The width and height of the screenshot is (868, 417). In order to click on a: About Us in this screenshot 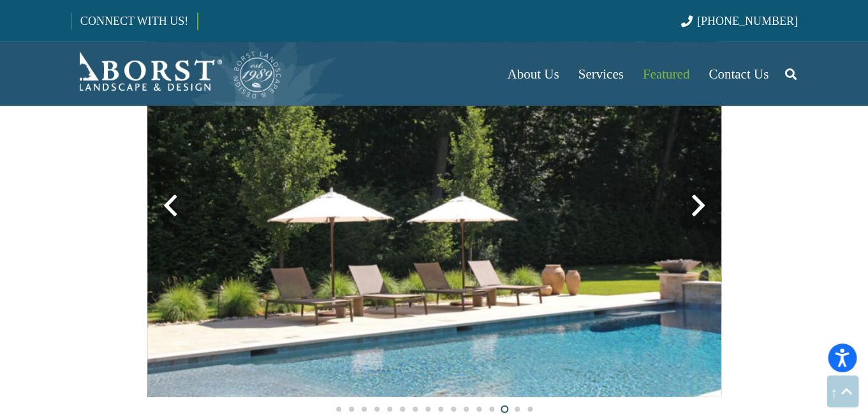, I will do `click(533, 74)`.